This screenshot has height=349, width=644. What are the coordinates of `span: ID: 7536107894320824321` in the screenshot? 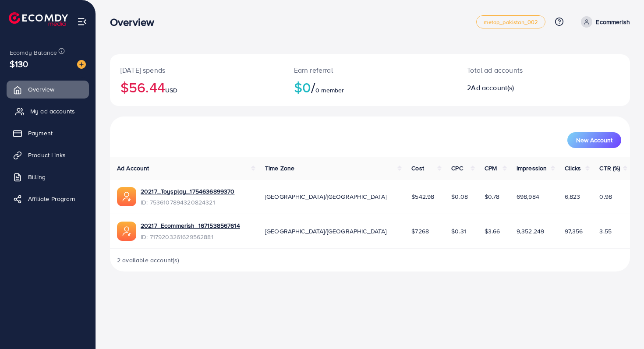 It's located at (187, 202).